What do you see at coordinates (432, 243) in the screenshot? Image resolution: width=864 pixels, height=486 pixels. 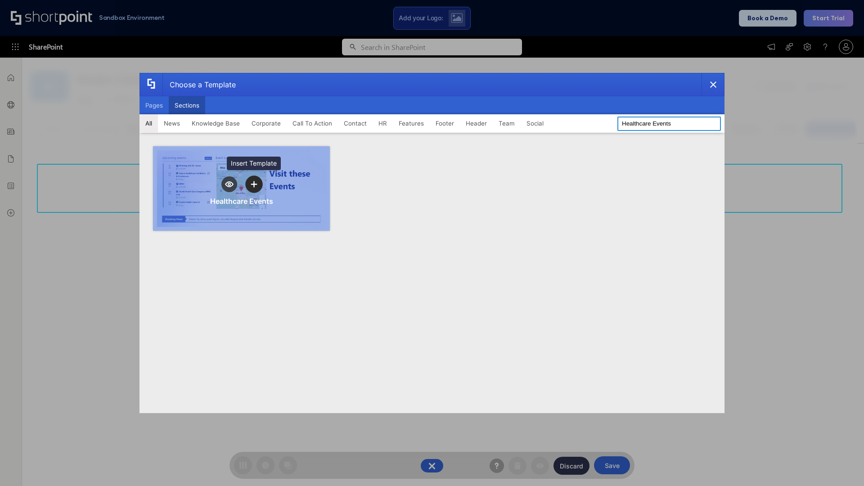 I see `div: template selector` at bounding box center [432, 243].